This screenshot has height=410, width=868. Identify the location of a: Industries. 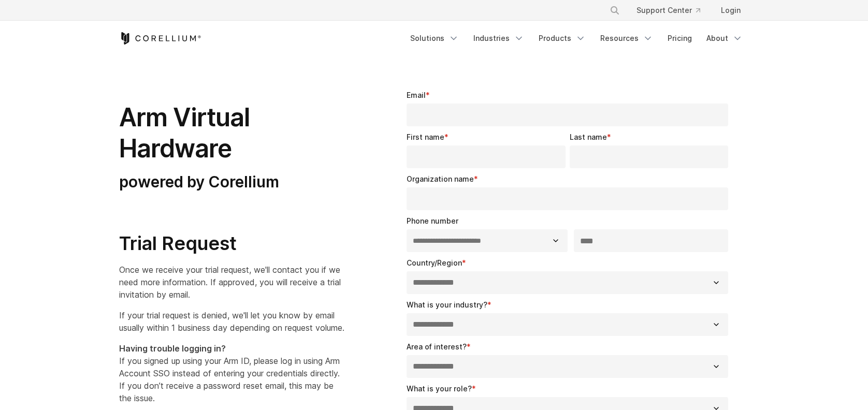
(499, 39).